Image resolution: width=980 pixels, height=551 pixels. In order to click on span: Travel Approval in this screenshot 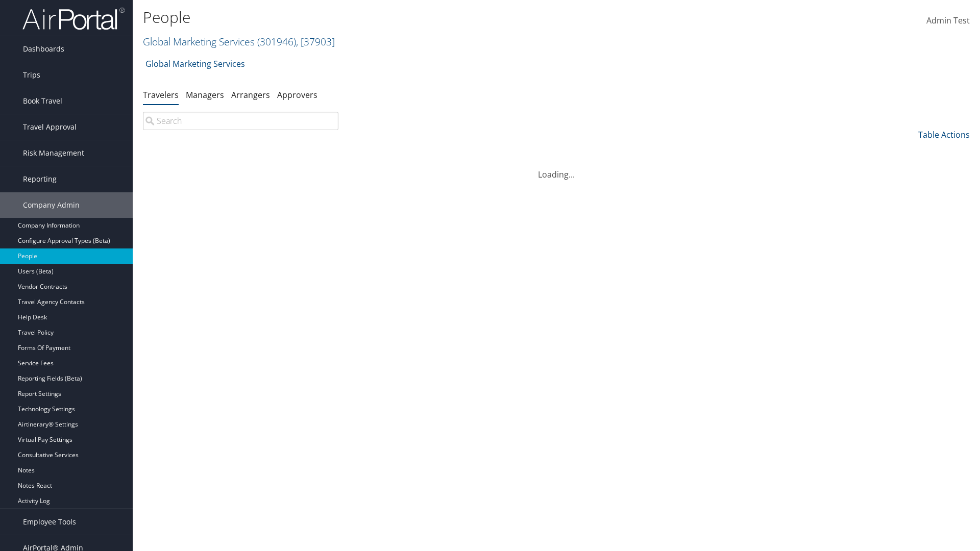, I will do `click(49, 127)`.